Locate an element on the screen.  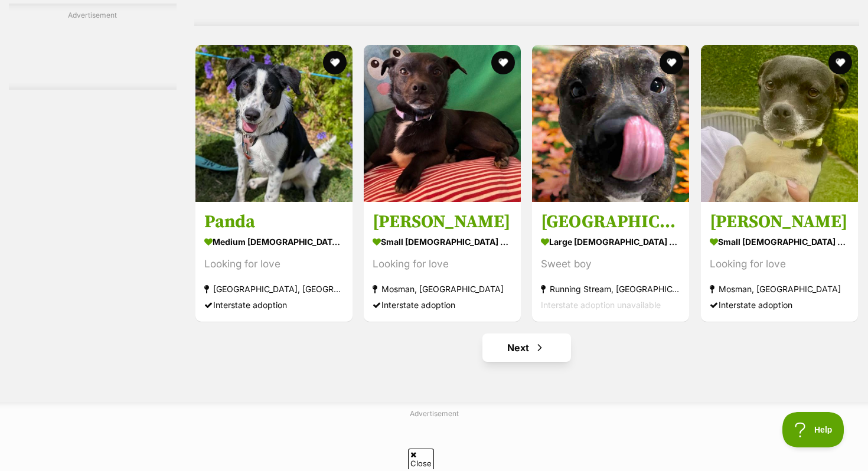
span: Interstate adoption unavailable is located at coordinates (600, 304).